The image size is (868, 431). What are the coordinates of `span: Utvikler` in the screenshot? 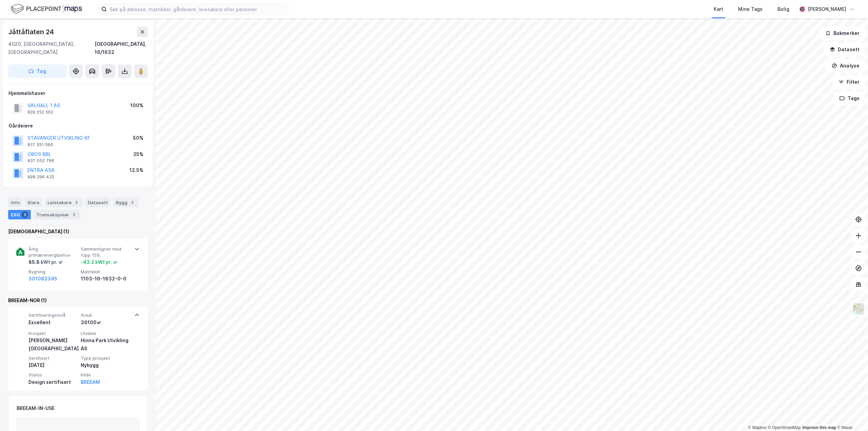 It's located at (106, 333).